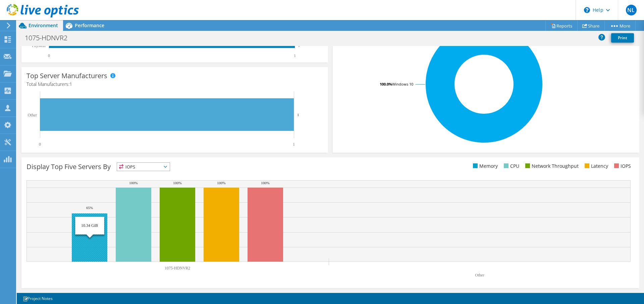 This screenshot has height=304, width=644. Describe the element at coordinates (591, 26) in the screenshot. I see `a: Share` at that location.